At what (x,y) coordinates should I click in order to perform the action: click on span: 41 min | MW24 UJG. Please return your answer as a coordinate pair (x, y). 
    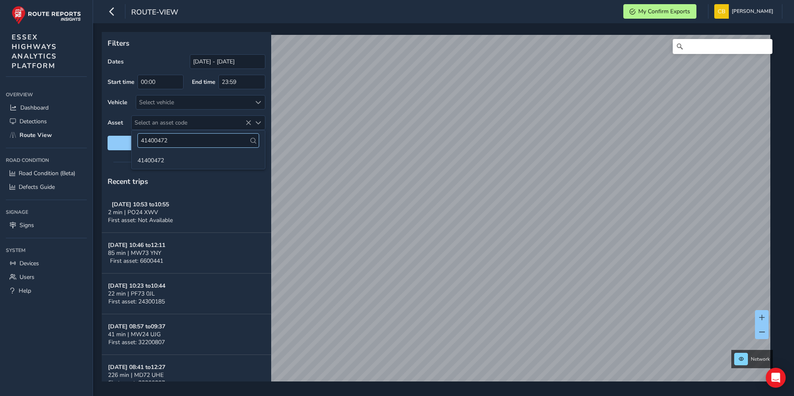
    Looking at the image, I should click on (134, 334).